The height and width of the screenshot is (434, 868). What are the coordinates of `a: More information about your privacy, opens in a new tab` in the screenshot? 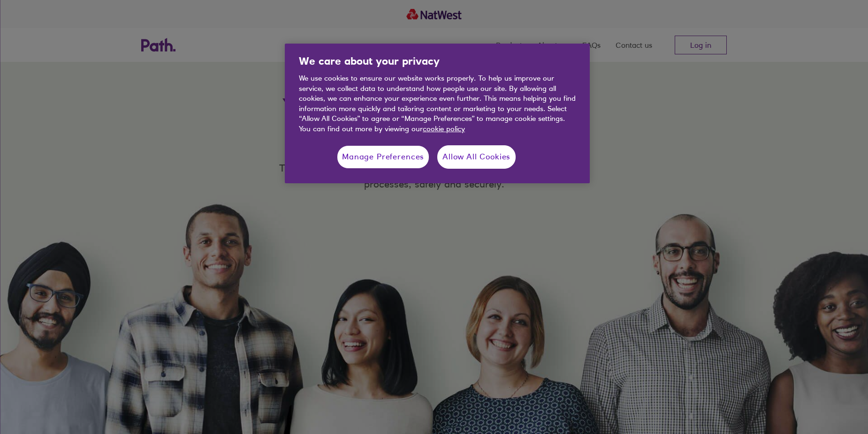 It's located at (444, 129).